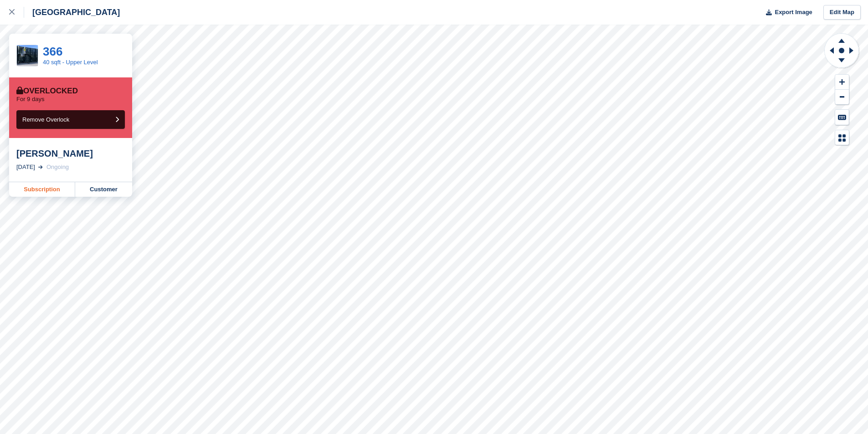 Image resolution: width=868 pixels, height=434 pixels. Describe the element at coordinates (787, 12) in the screenshot. I see `button: Export Image` at that location.